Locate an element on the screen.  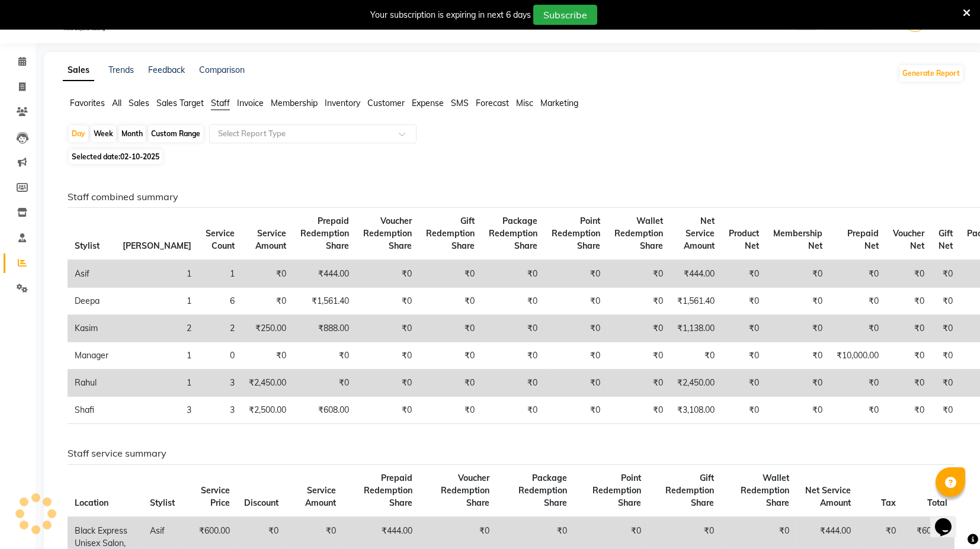
span: Invoice is located at coordinates (250, 103).